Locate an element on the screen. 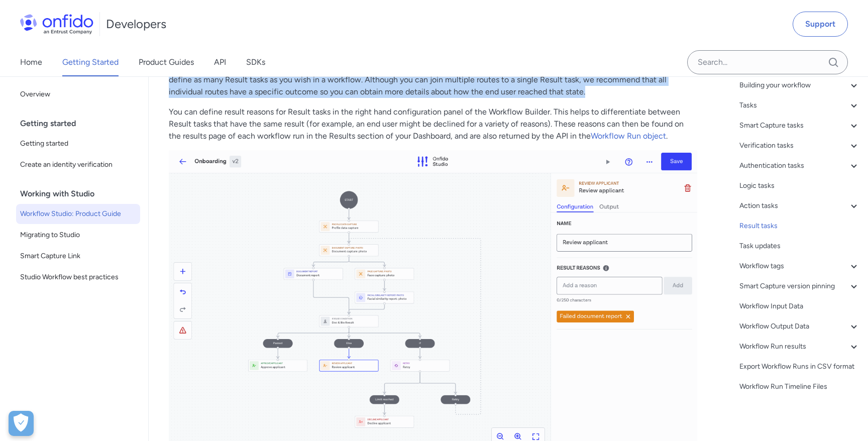  a: Create an identity verification is located at coordinates (78, 165).